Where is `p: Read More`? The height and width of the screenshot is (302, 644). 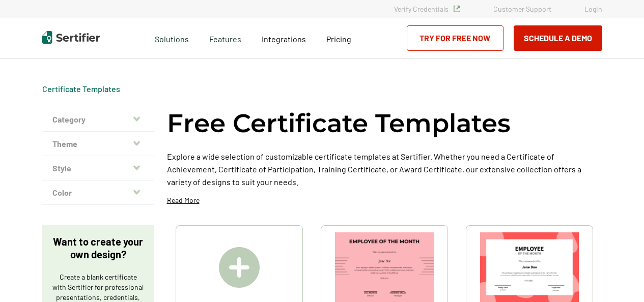 p: Read More is located at coordinates (184, 200).